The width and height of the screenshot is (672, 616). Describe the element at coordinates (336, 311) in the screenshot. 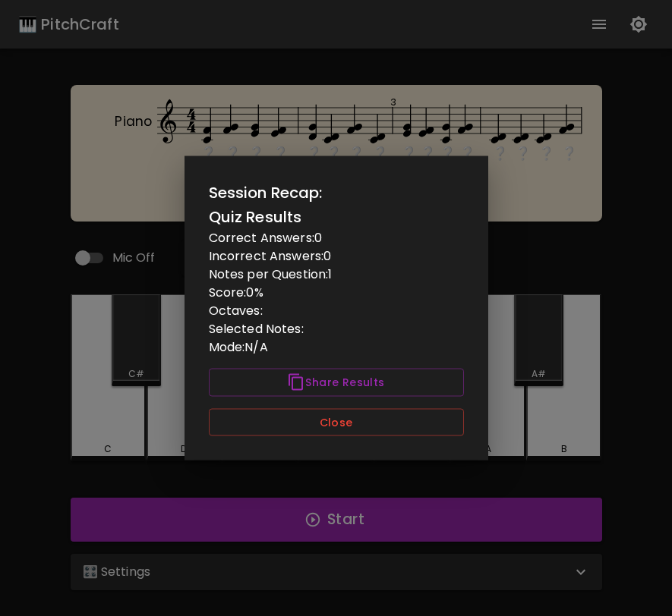

I see `p: Octaves:` at that location.